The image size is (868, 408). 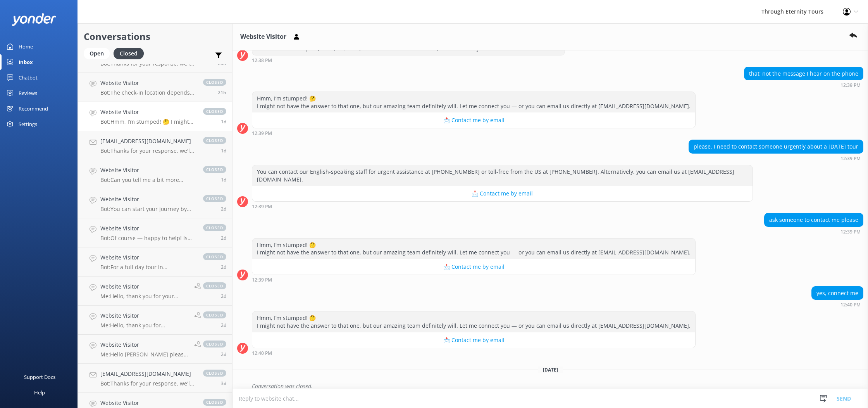 What do you see at coordinates (148, 180) in the screenshot?
I see `p: Bot: Can you tell me a bit more about where you are going? We have an amazing array of group and ...` at bounding box center [148, 180].